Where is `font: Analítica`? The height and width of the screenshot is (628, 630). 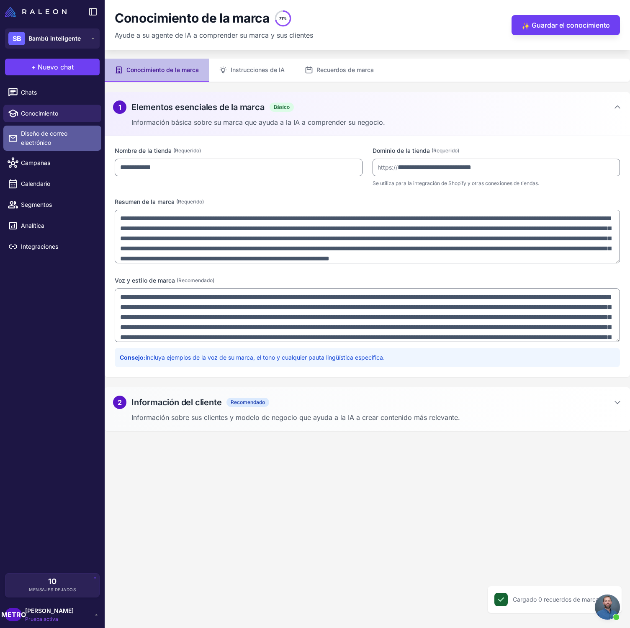 font: Analítica is located at coordinates (33, 225).